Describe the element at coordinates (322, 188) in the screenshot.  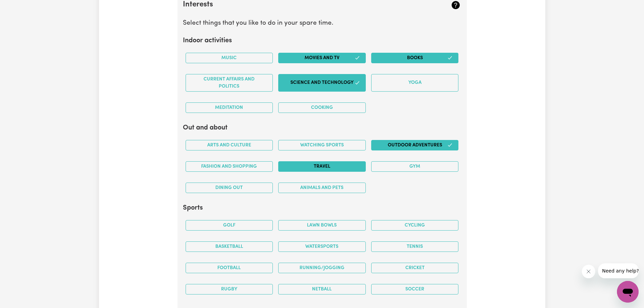
I see `button: Animals and pets` at that location.